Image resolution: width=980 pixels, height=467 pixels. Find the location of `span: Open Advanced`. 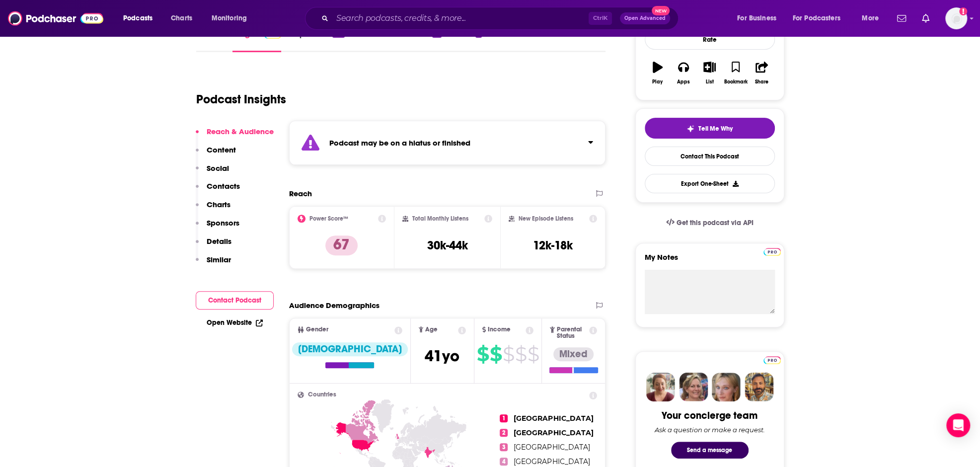

span: Open Advanced is located at coordinates (645, 18).